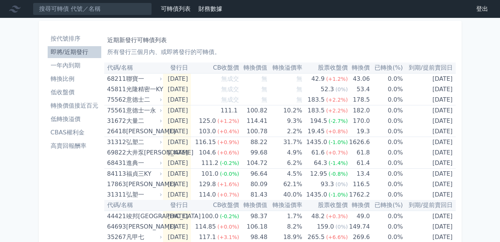  Describe the element at coordinates (143, 174) in the screenshot. I see `div: 福貞三KY` at that location.